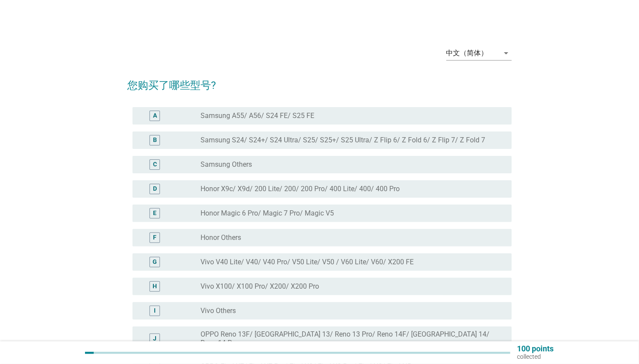  Describe the element at coordinates (154, 140) in the screenshot. I see `div: B` at that location.